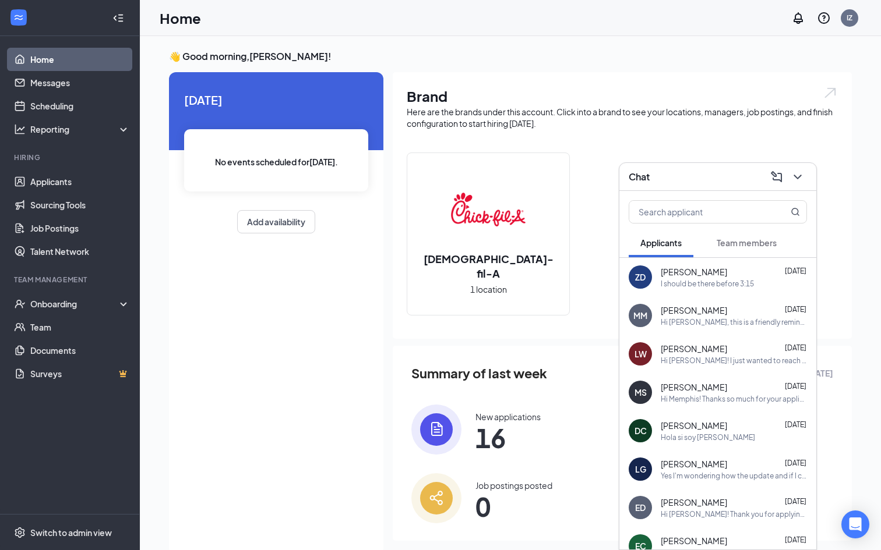 The image size is (881, 550). What do you see at coordinates (849, 17) in the screenshot?
I see `div: IZ` at bounding box center [849, 17].